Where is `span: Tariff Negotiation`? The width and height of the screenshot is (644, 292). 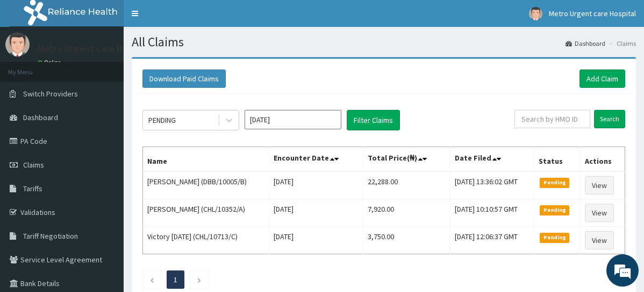
span: Tariff Negotiation is located at coordinates (50, 236).